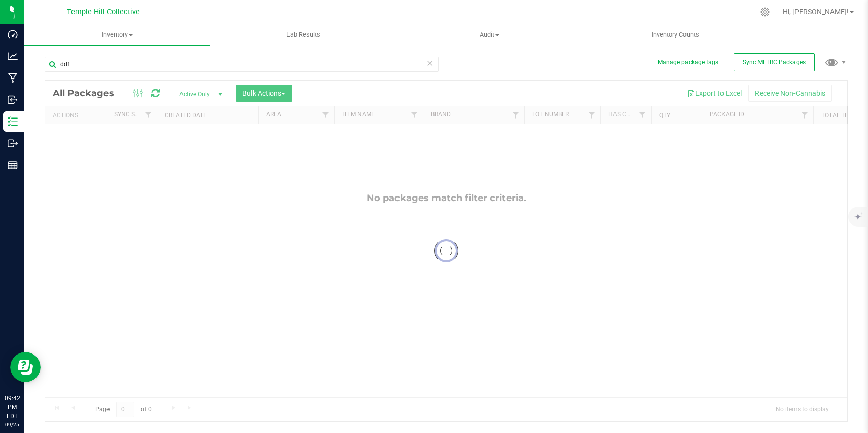 The height and width of the screenshot is (433, 868). I want to click on p: 09/25, so click(12, 425).